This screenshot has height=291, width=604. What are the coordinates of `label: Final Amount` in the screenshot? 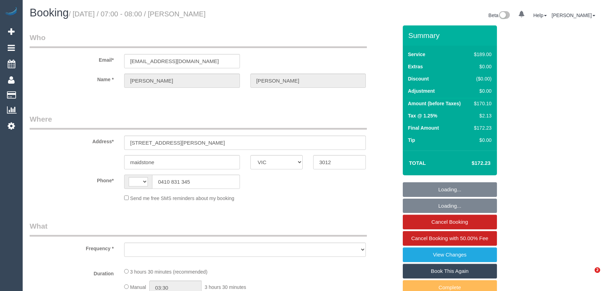 It's located at (423, 128).